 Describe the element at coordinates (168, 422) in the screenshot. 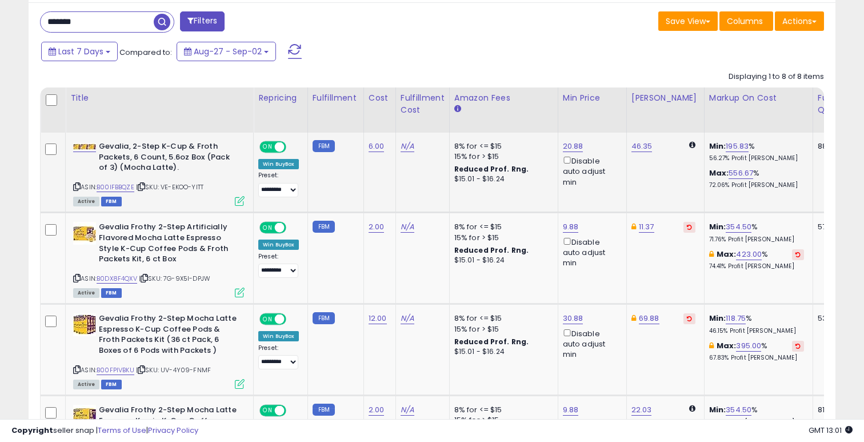

I see `b: Gevalia Frothy 2-Step Mocha Latte Espresso Keurig K-Cup Coffee Pods & Froth Packets Kit (6 ct Box)` at that location.